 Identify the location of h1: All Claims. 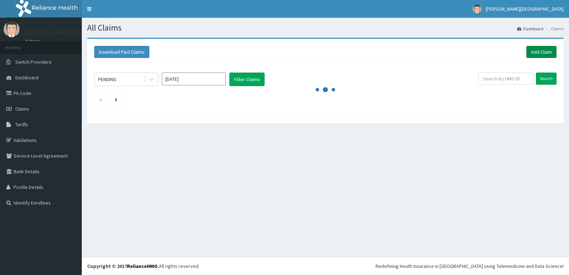
(326, 28).